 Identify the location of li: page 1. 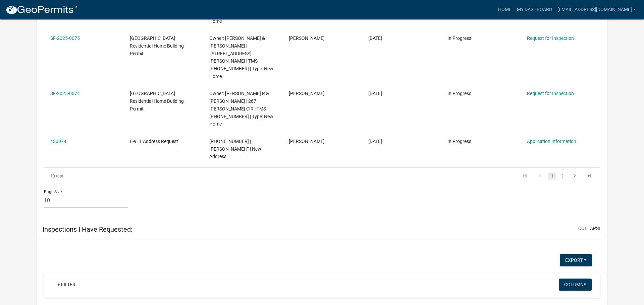
(552, 176).